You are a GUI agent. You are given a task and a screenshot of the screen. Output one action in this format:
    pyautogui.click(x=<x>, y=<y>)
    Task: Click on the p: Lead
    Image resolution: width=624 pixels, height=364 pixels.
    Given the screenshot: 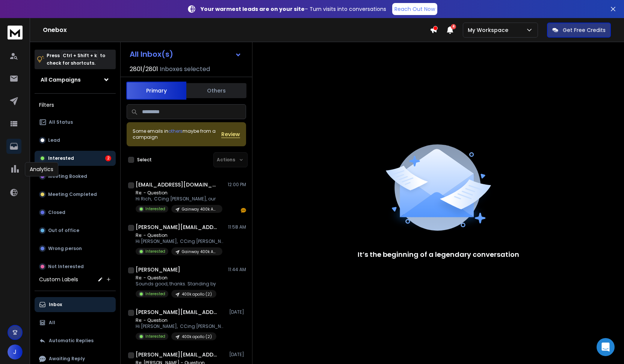 What is the action you would take?
    pyautogui.click(x=54, y=140)
    